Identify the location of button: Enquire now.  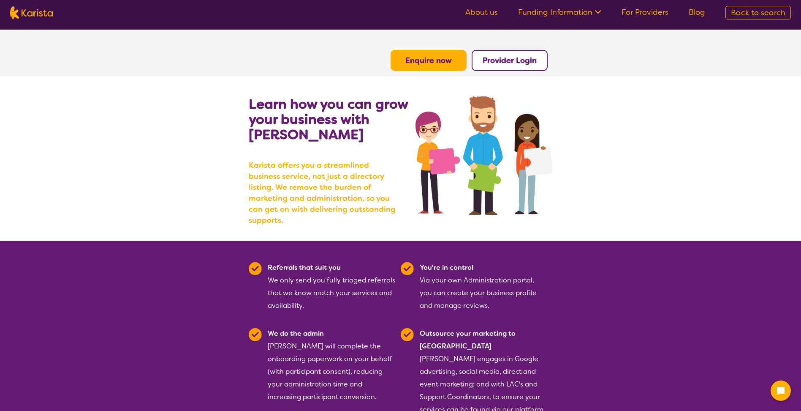
(429, 60).